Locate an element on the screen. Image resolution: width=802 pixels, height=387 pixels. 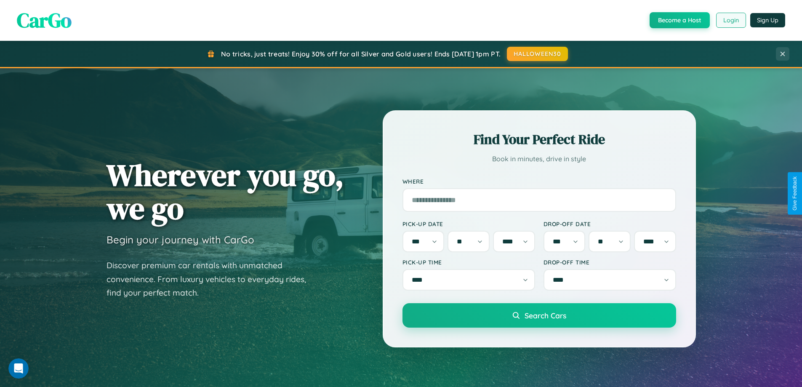
p: Book in minutes, drive in style is located at coordinates (539, 159).